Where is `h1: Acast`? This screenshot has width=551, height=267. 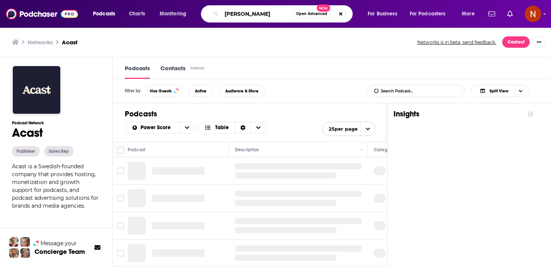
h1: Acast is located at coordinates (56, 132).